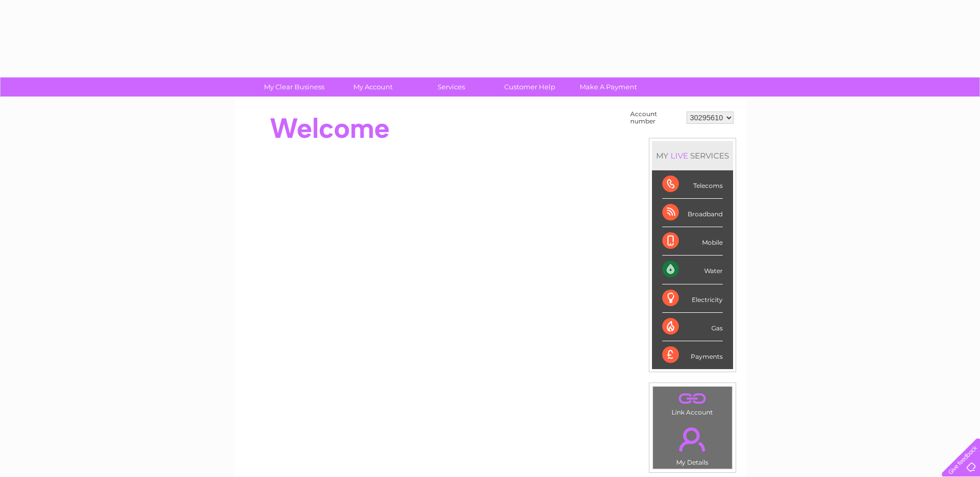  Describe the element at coordinates (692, 402) in the screenshot. I see `td: Link Account` at that location.